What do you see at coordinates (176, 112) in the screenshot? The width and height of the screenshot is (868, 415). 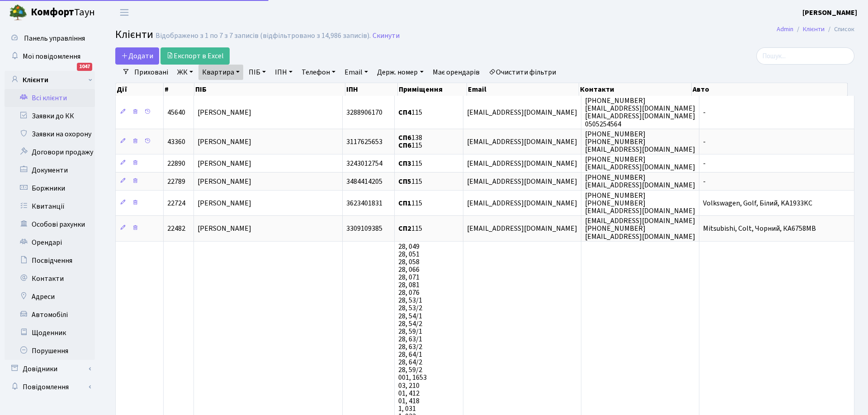 I see `span: 45640` at bounding box center [176, 112].